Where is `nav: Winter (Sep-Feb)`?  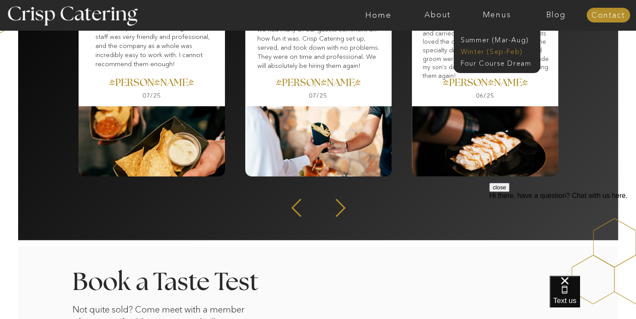
nav: Winter (Sep-Feb) is located at coordinates (496, 51).